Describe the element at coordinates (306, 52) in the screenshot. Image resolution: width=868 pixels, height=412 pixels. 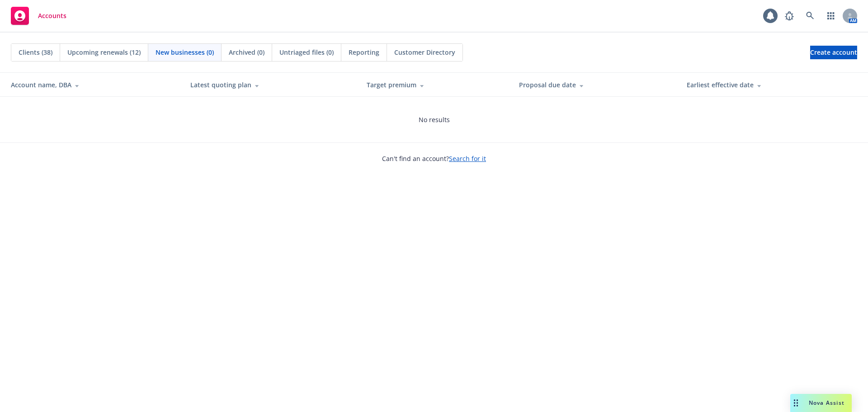
I see `span: Untriaged files (0)` at that location.